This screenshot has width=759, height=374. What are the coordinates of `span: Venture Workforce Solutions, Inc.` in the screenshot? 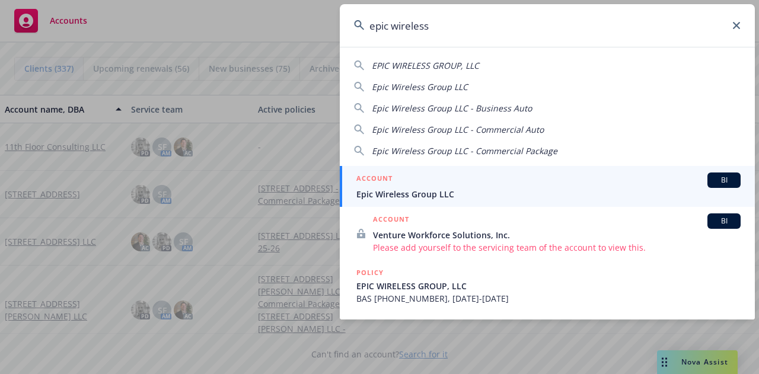 It's located at (557, 235).